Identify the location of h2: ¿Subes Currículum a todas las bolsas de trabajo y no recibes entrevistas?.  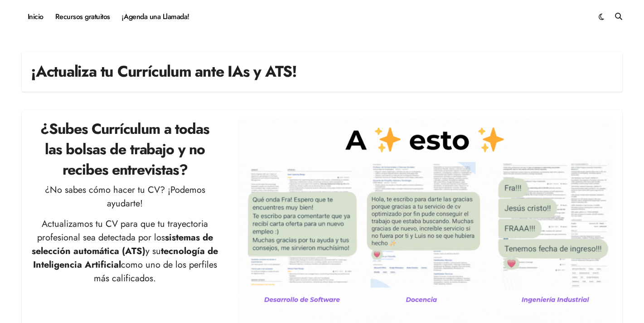
(125, 149).